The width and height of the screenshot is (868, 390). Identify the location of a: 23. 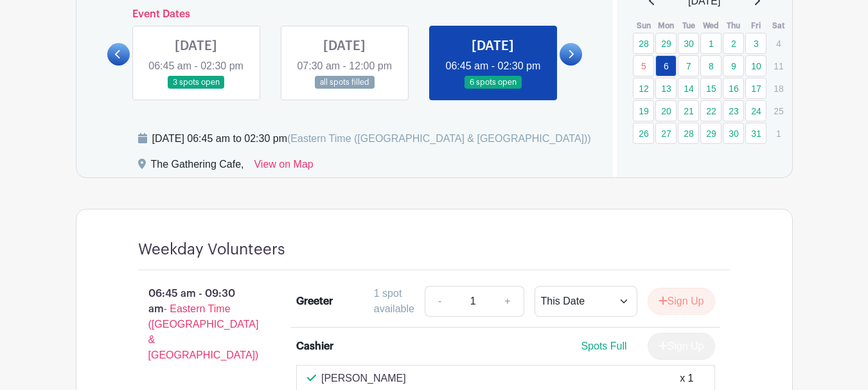
(733, 110).